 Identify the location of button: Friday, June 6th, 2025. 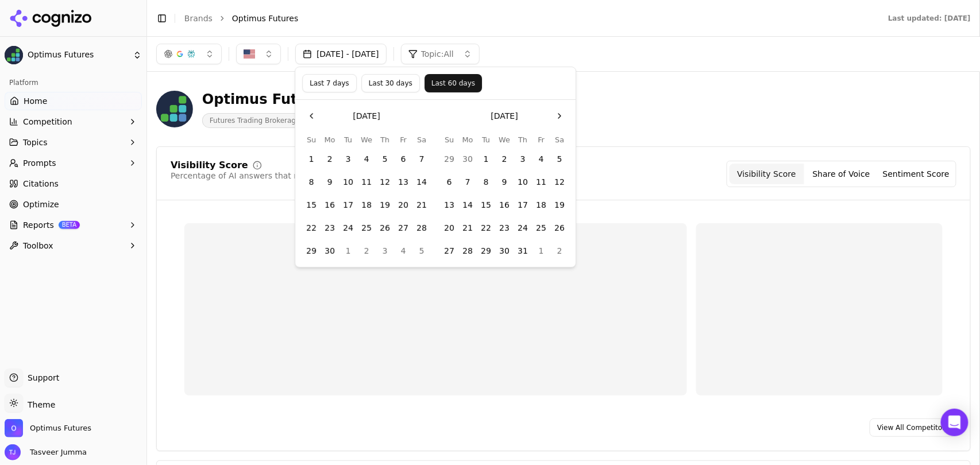
(403, 159).